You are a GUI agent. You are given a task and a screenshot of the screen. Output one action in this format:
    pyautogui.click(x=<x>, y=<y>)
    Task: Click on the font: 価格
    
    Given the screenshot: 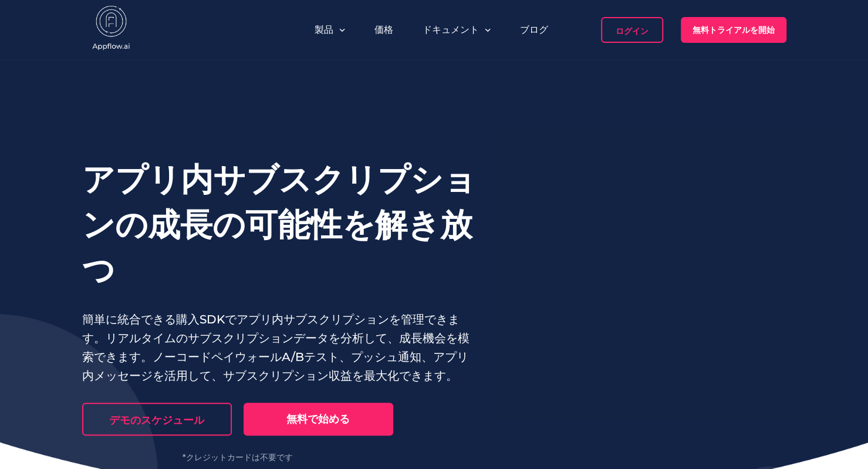 What is the action you would take?
    pyautogui.click(x=383, y=29)
    